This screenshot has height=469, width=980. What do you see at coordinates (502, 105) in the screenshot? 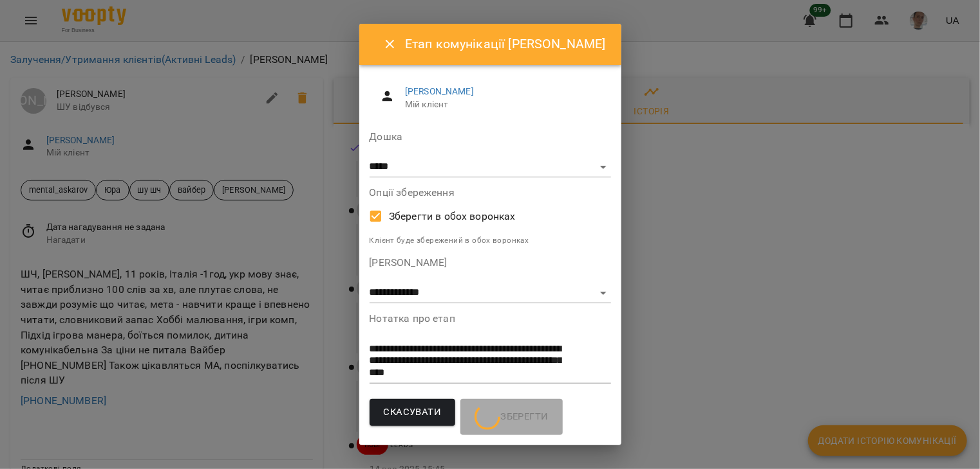
I see `span: Мій клієнт` at bounding box center [502, 105].